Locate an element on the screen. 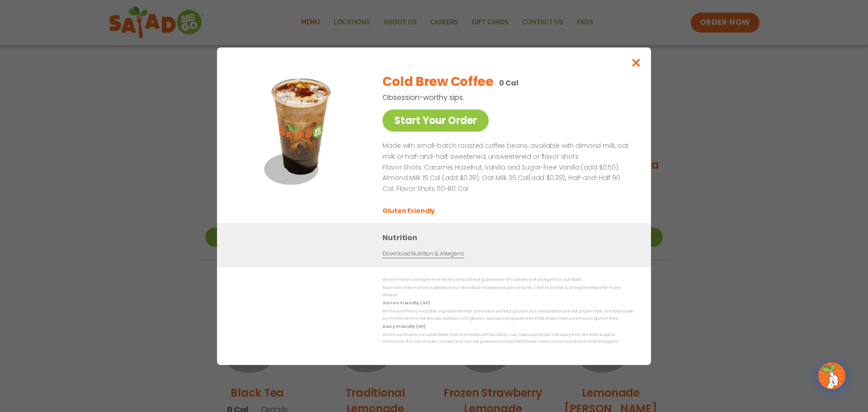  li: Gluten Friendly is located at coordinates (409, 210).